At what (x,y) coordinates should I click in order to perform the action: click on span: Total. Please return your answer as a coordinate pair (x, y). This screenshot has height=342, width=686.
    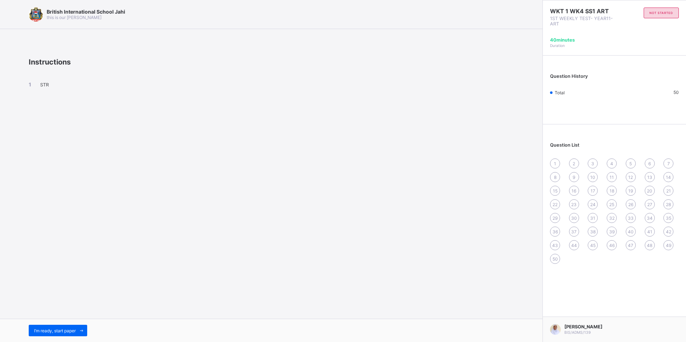
    Looking at the image, I should click on (559, 93).